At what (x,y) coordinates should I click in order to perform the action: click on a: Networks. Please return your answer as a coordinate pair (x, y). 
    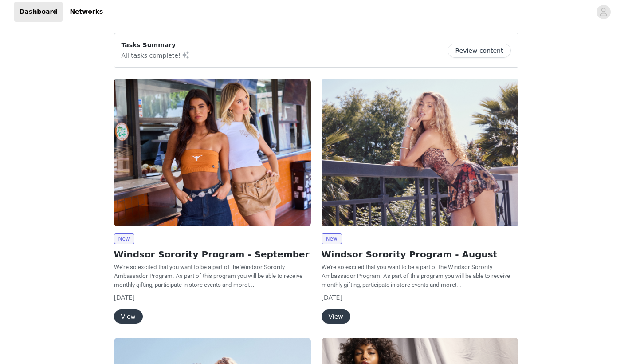
    Looking at the image, I should click on (86, 12).